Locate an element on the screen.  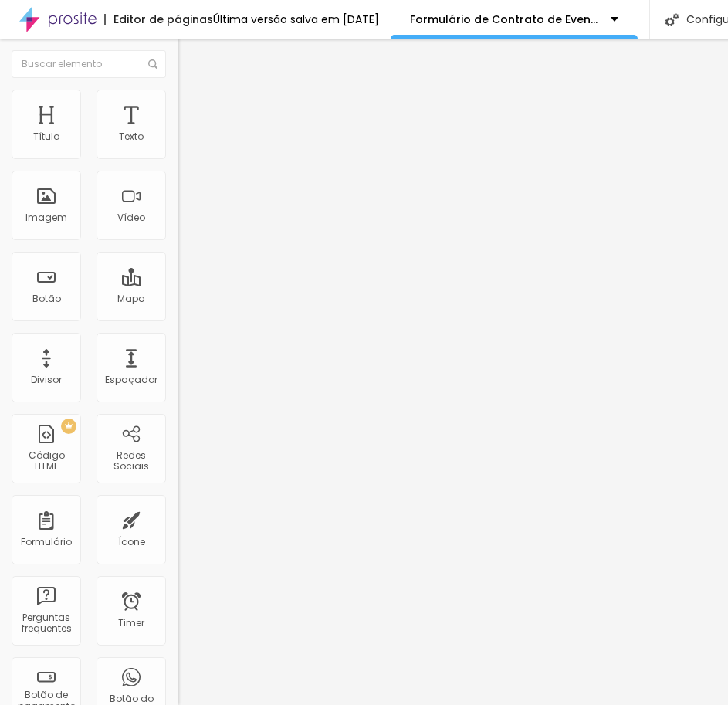
div: Formulário is located at coordinates (47, 542).